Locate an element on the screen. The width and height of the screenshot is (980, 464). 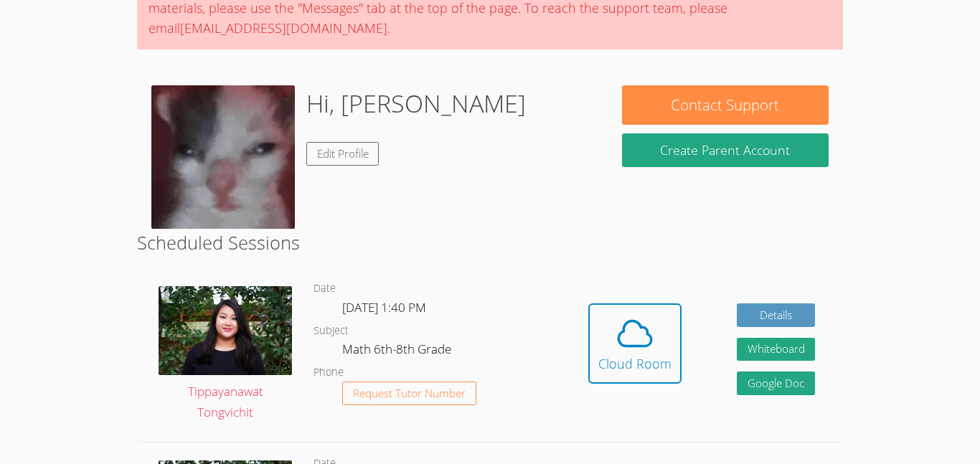
dt: Date is located at coordinates (324, 288).